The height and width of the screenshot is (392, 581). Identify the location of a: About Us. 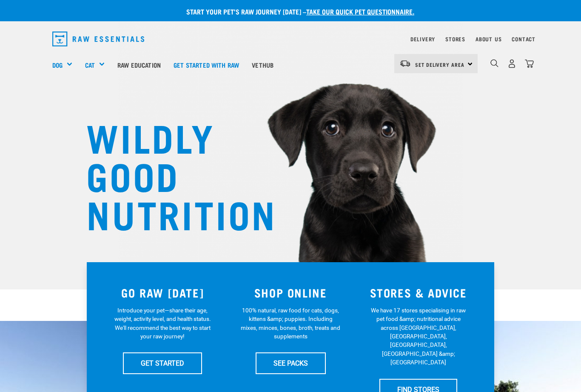
(488, 39).